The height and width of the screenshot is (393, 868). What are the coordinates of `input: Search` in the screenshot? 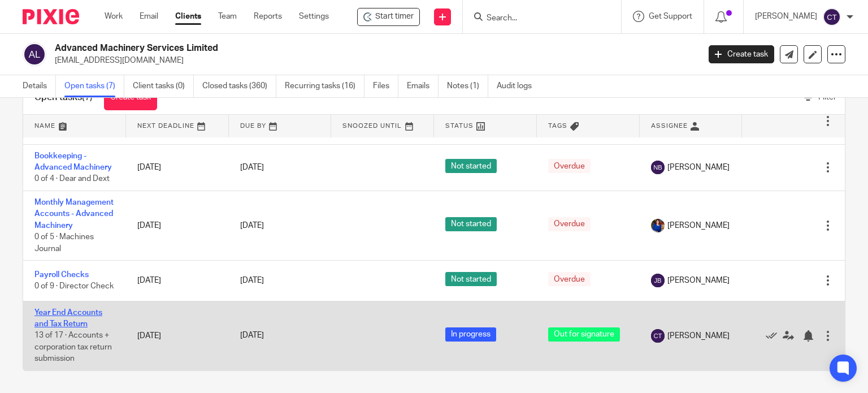 It's located at (536, 18).